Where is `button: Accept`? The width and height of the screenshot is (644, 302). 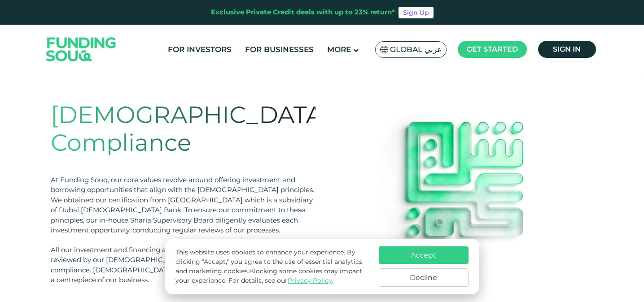
button: Accept is located at coordinates (424, 255).